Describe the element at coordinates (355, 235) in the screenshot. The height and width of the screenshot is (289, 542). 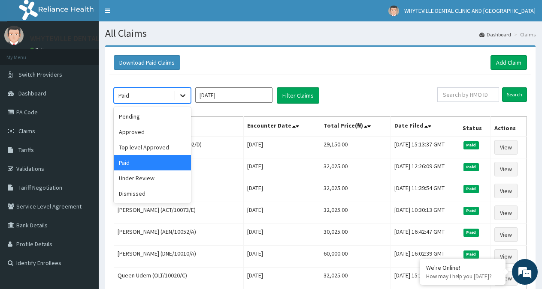
I see `td: 30,025.00` at that location.